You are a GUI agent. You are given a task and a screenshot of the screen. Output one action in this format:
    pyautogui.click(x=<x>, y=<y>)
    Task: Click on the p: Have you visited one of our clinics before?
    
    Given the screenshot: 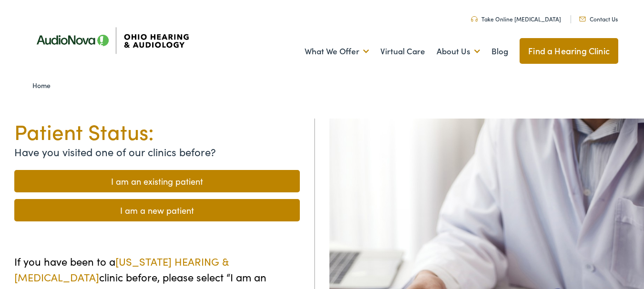 What is the action you would take?
    pyautogui.click(x=157, y=152)
    